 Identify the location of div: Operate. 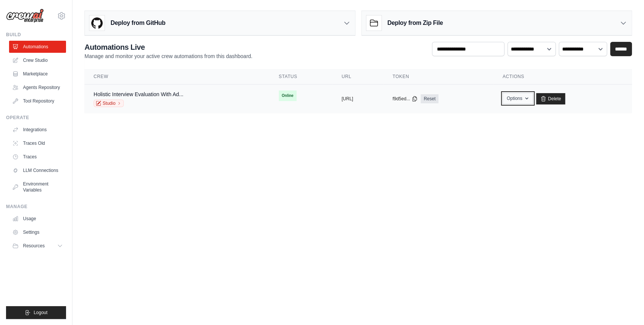
(36, 118).